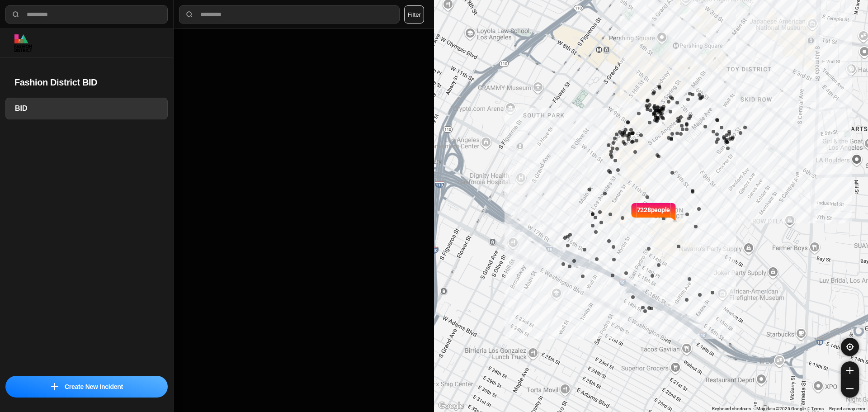  I want to click on a: Terms (opens in new tab), so click(817, 408).